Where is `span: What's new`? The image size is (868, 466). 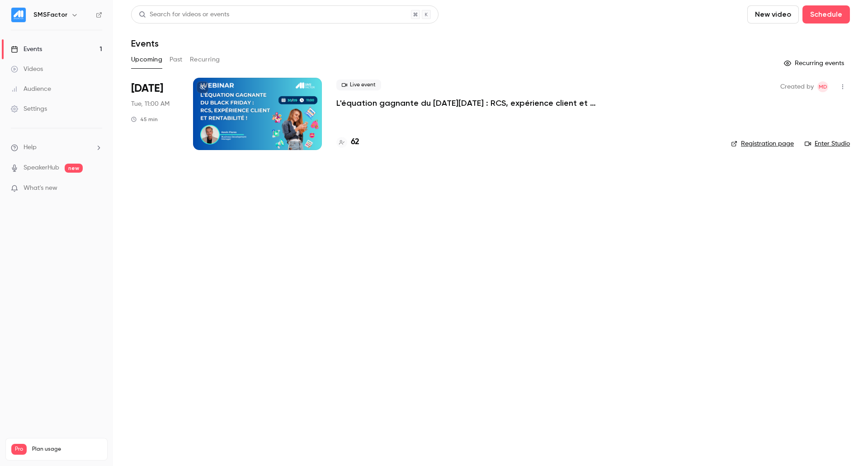 span: What's new is located at coordinates (40, 188).